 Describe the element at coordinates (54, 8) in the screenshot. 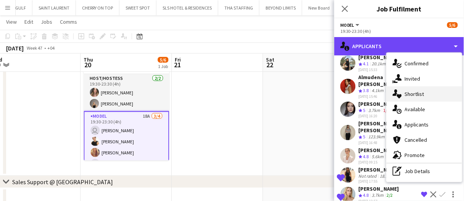

I see `button: SAINT LAURENT` at that location.